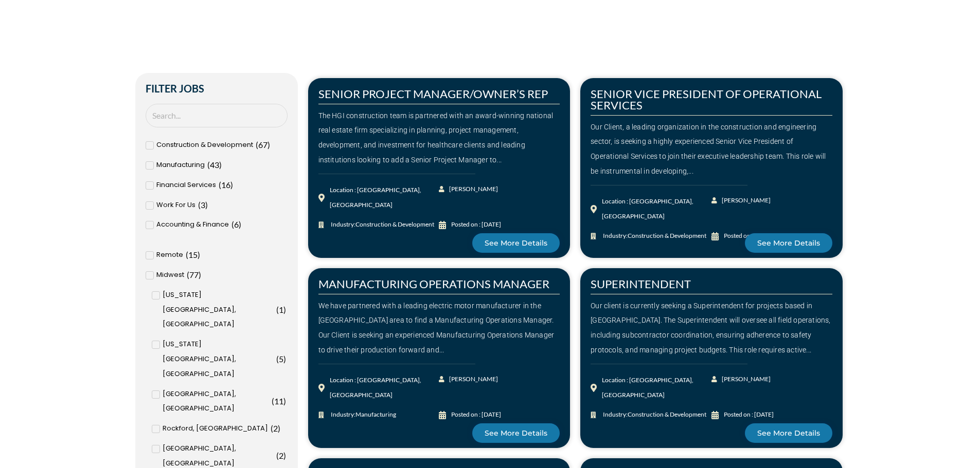 Image resolution: width=980 pixels, height=468 pixels. I want to click on span: 11, so click(279, 401).